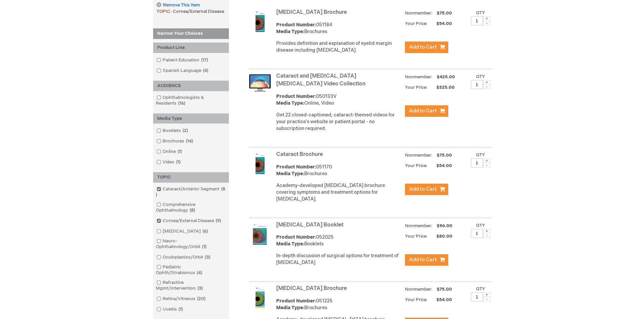 The image size is (644, 319). I want to click on a: Cataract Brochure, so click(299, 154).